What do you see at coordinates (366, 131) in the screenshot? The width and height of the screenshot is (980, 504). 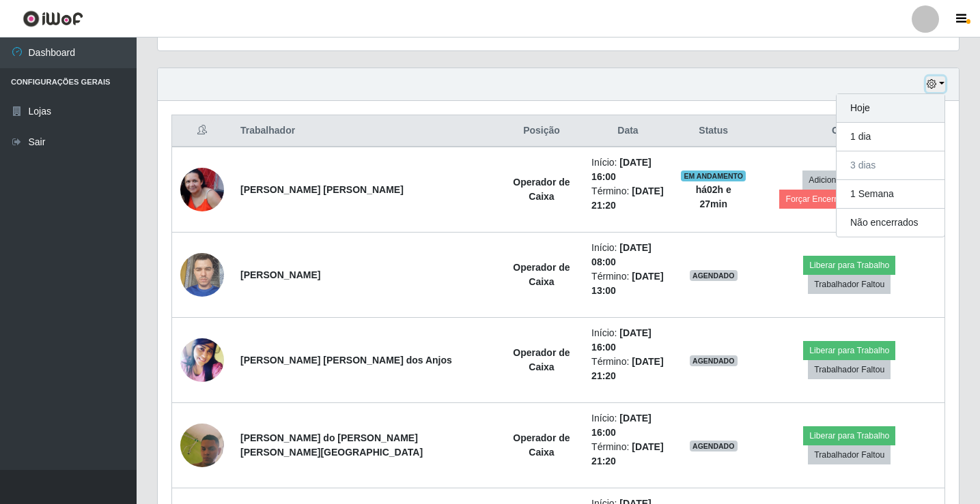 I see `th: Trabalhador` at bounding box center [366, 131].